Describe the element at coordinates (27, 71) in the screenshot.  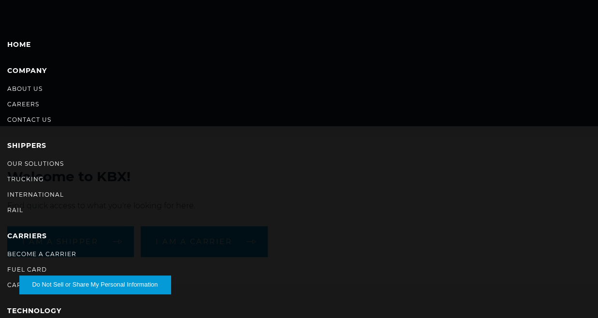
I see `a: Company` at that location.